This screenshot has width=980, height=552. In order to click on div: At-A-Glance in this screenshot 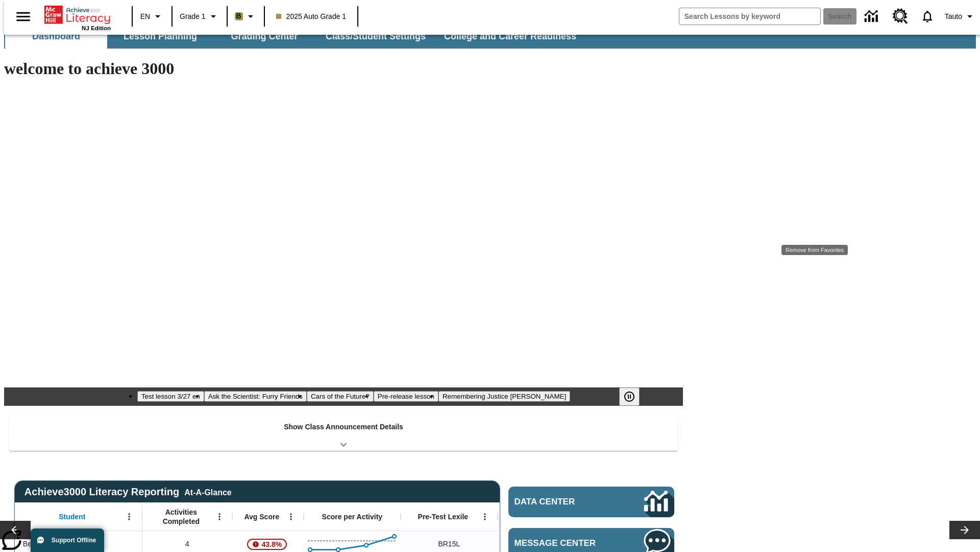, I will do `click(208, 491)`.